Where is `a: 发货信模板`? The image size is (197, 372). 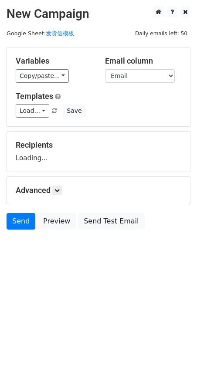
a: 发货信模板 is located at coordinates (60, 33).